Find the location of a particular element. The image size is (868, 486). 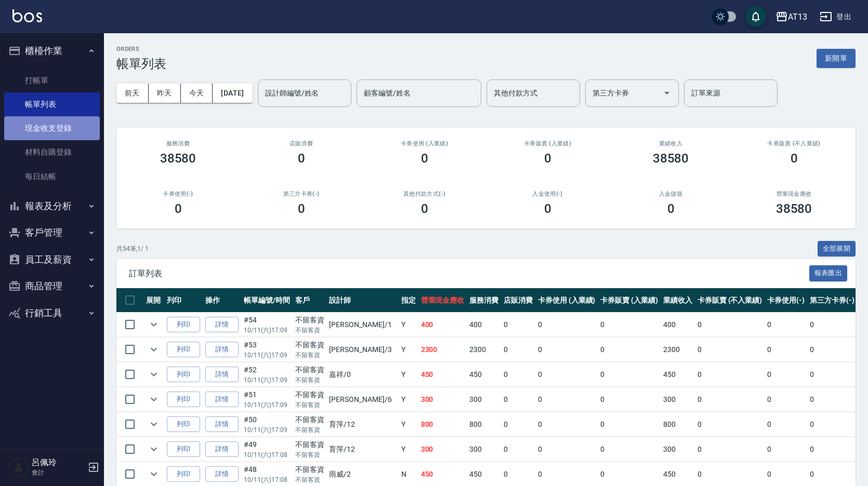

td: #52 is located at coordinates (266, 374).